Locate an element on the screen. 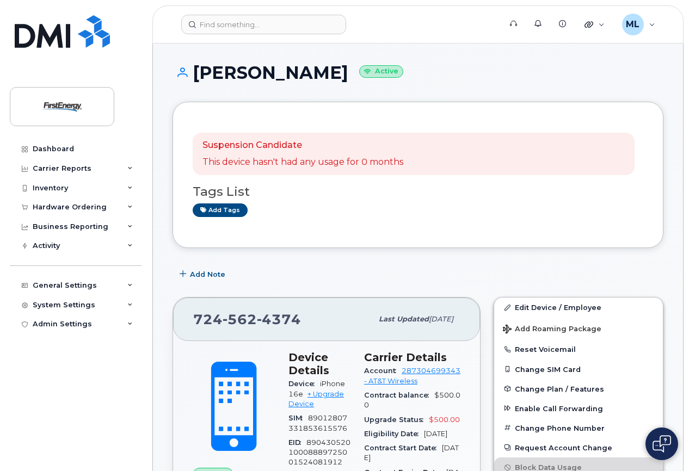  a: 287304699343 - AT&T Wireless is located at coordinates (412, 375).